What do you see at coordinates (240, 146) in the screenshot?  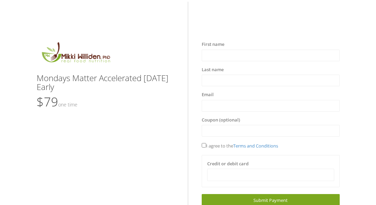 I see `span: I agree to the` at bounding box center [240, 146].